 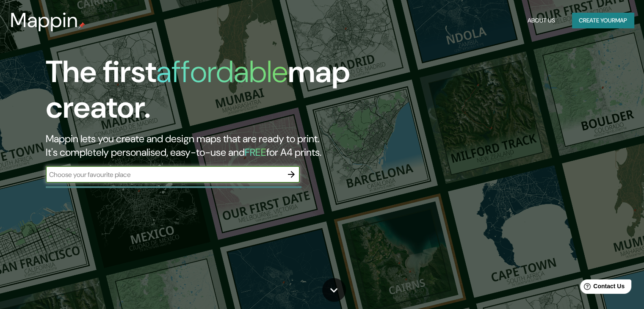 I want to click on h3: Mappin, so click(x=44, y=20).